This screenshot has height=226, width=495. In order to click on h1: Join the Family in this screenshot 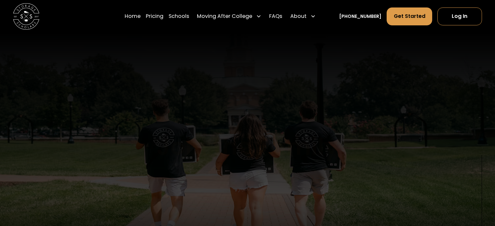, I will do `click(247, 147)`.